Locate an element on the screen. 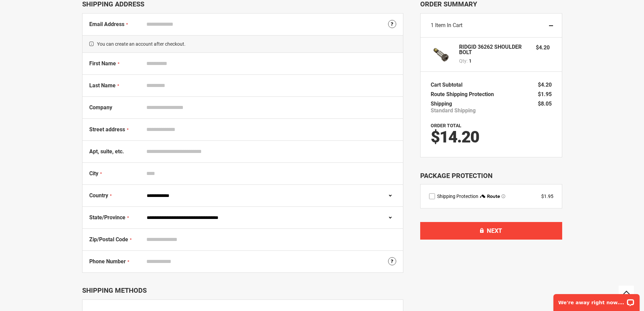 Image resolution: width=644 pixels, height=311 pixels. th: Route Shipping Protection is located at coordinates (464, 94).